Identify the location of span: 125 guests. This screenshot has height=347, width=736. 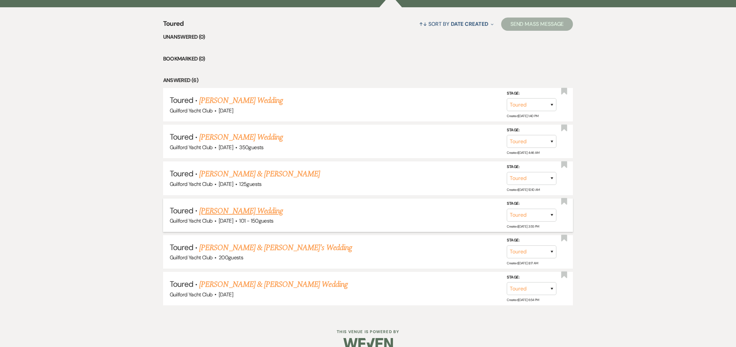
(250, 184).